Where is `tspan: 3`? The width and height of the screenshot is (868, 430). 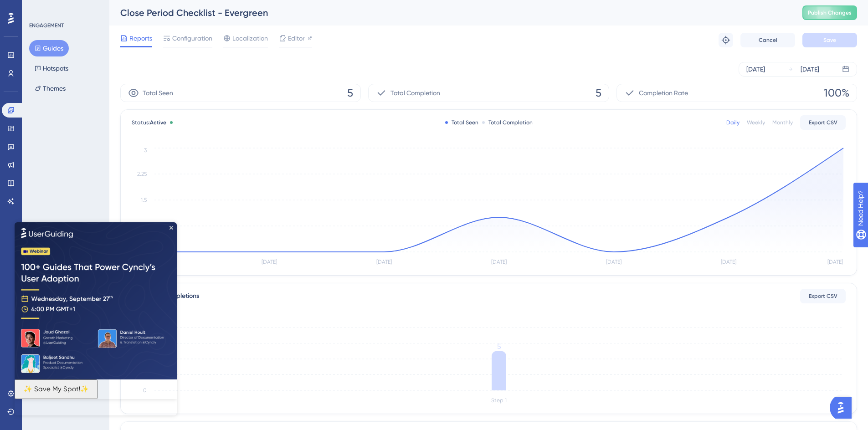
tspan: 3 is located at coordinates (145, 150).